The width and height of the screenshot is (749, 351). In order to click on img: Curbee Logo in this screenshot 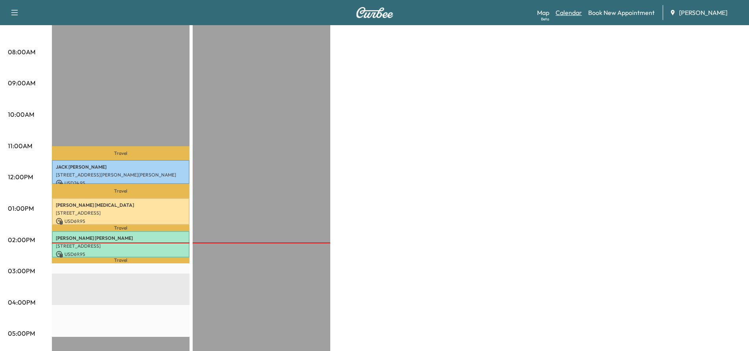, I will do `click(375, 13)`.